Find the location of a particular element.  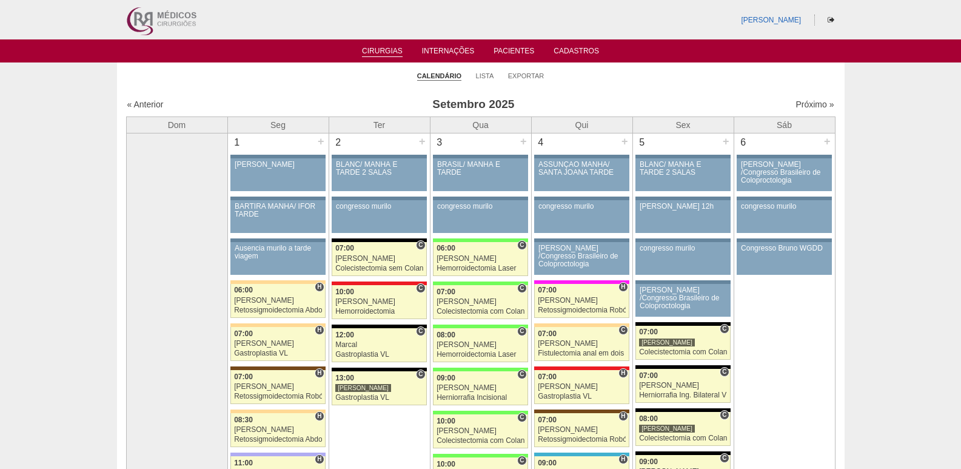

div: Hemorroidectomia Laser is located at coordinates (480, 354).